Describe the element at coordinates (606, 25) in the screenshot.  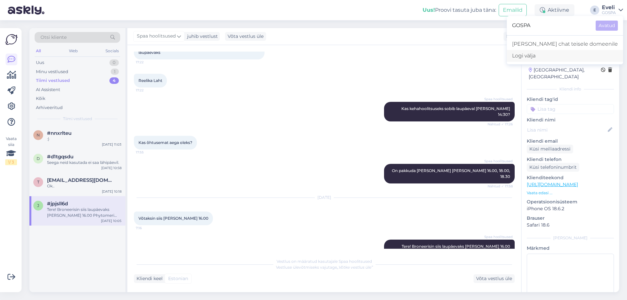
I see `button: Avatud` at that location.